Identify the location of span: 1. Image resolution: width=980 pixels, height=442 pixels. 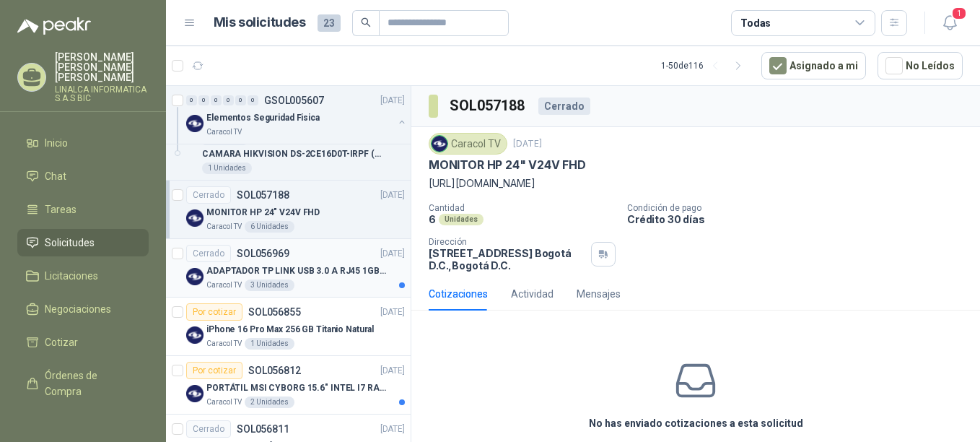
(960, 13).